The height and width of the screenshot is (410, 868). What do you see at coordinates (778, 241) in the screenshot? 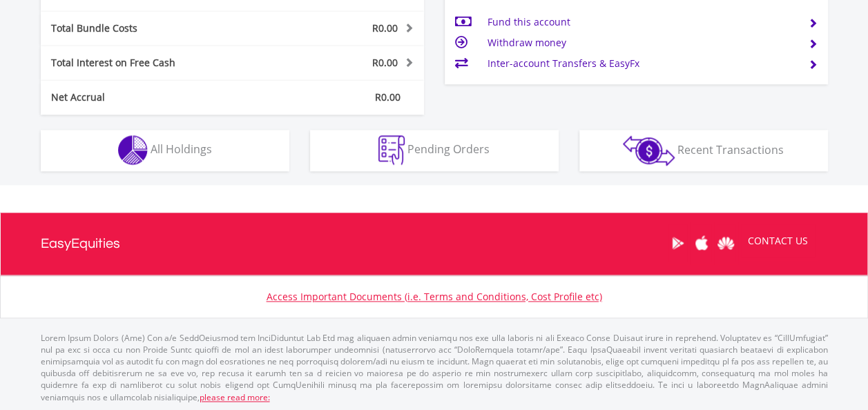
I see `a: CONTACT US` at bounding box center [778, 241].